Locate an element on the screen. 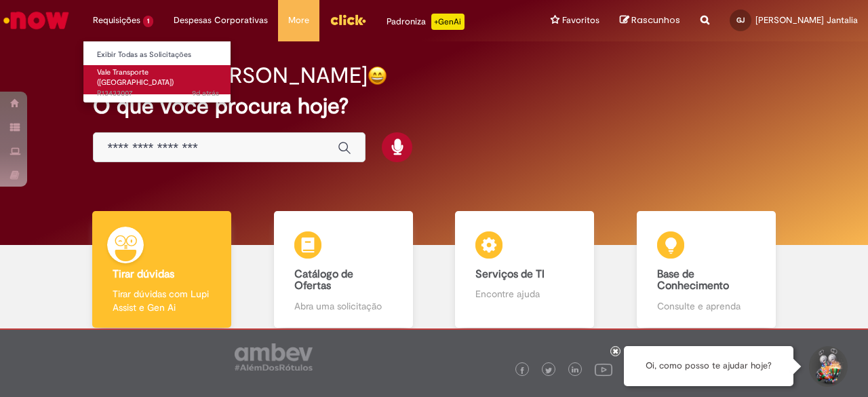 The width and height of the screenshot is (868, 397). b: Serviços de TI is located at coordinates (510, 274).